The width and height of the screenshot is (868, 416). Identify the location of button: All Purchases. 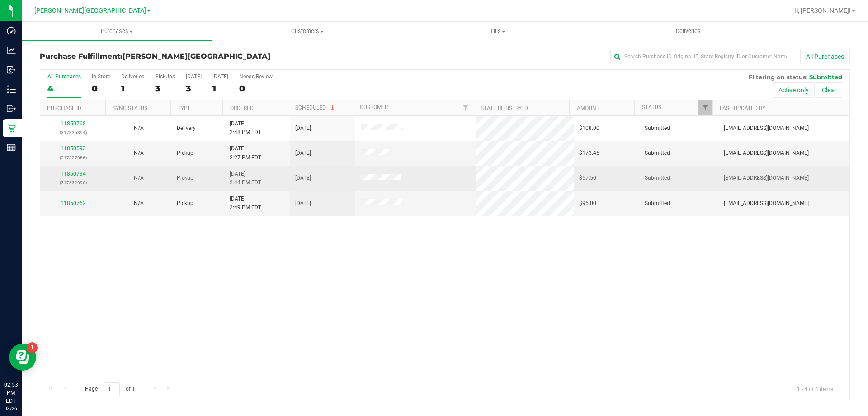
(825, 57).